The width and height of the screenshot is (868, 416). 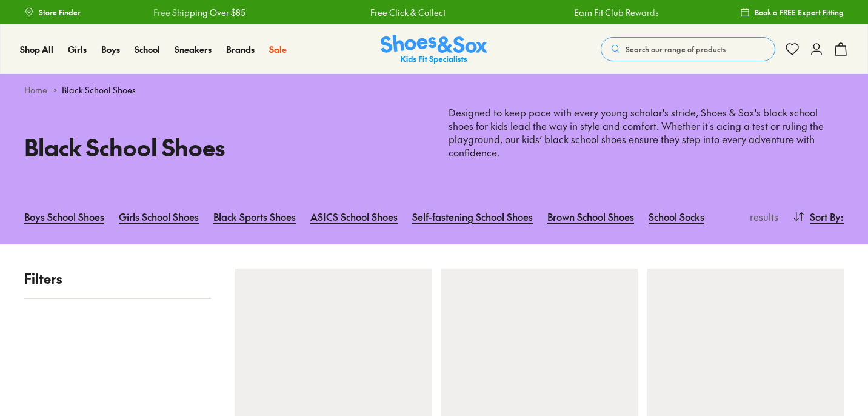 I want to click on span: Book a FREE Expert Fitting, so click(x=799, y=12).